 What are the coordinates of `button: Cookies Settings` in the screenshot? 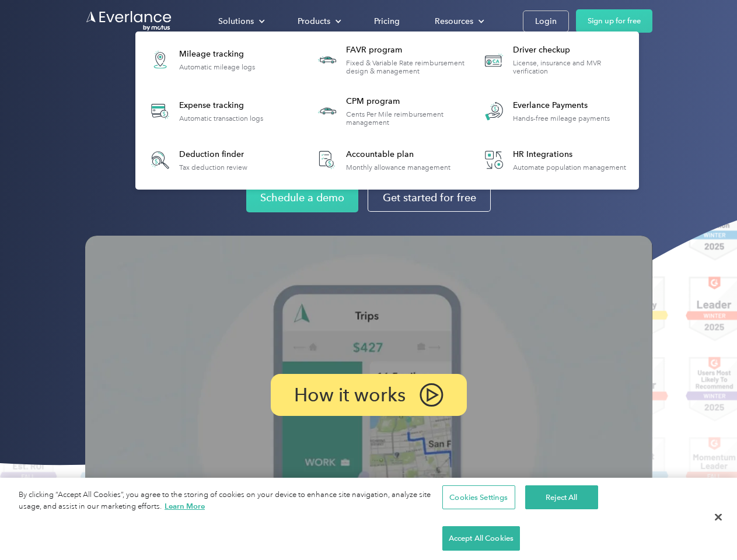 It's located at (479, 497).